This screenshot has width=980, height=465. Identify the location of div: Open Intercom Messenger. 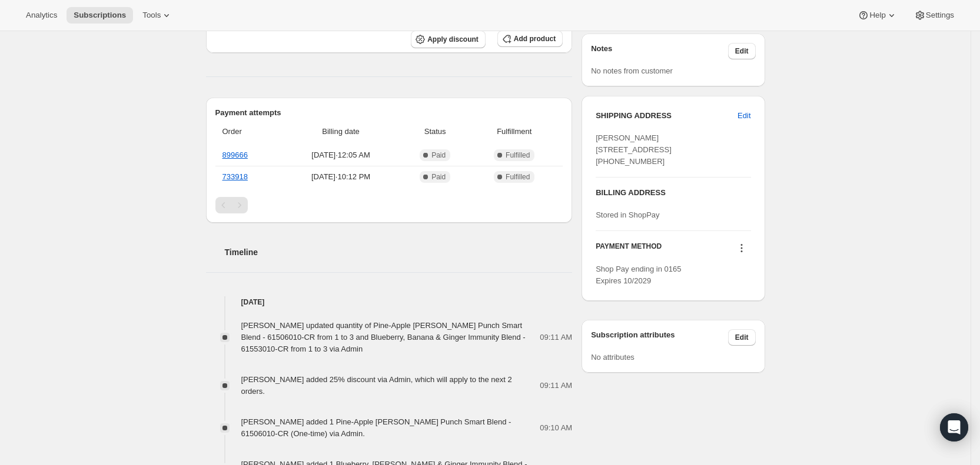
(954, 427).